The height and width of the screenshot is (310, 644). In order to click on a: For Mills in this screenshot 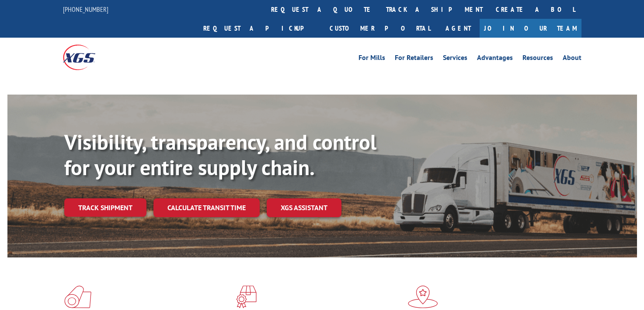, I will do `click(371, 59)`.